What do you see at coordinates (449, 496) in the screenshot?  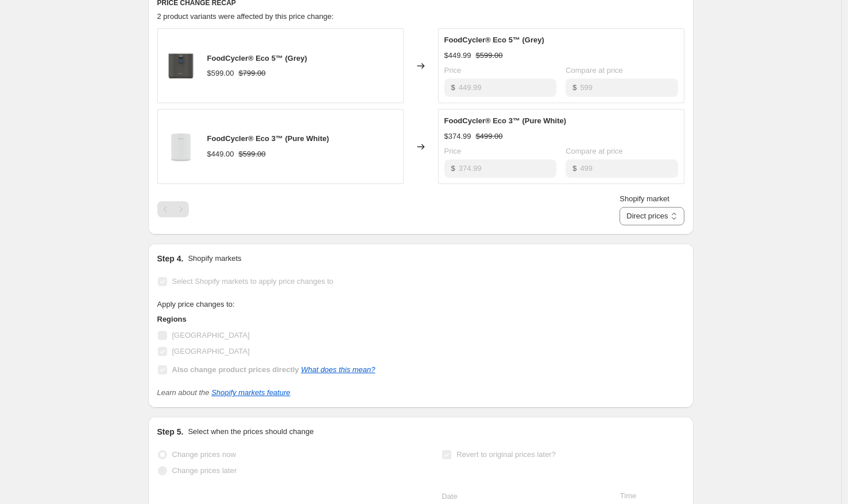 I see `span: Date` at bounding box center [449, 496].